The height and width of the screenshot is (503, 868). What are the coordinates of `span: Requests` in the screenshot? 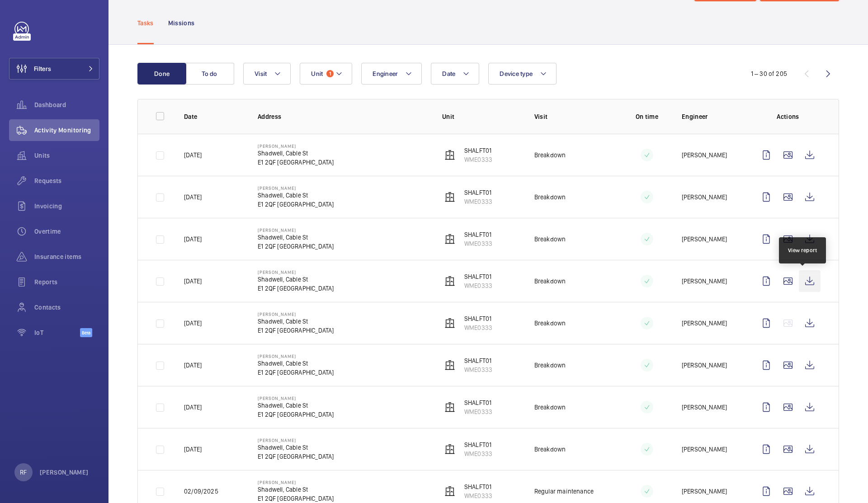 It's located at (67, 181).